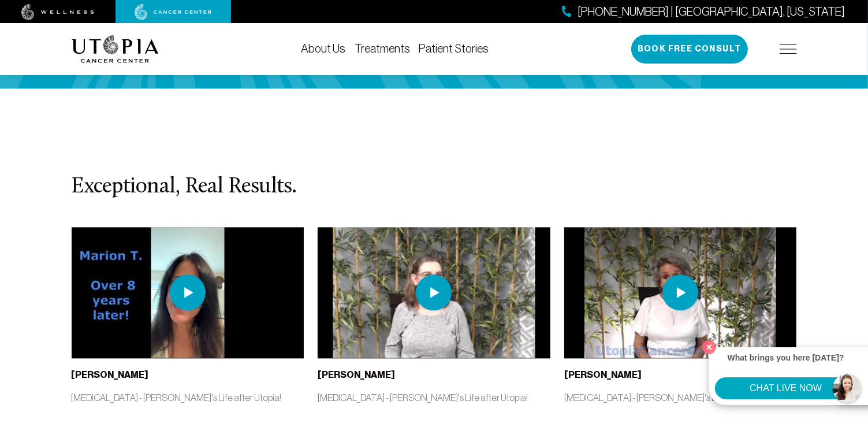 The image size is (868, 427). What do you see at coordinates (785, 388) in the screenshot?
I see `button: CHAT LIVE NOW` at bounding box center [785, 388].